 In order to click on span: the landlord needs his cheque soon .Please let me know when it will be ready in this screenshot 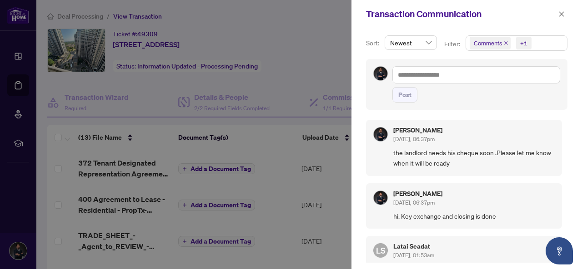, I will do `click(473, 158)`.